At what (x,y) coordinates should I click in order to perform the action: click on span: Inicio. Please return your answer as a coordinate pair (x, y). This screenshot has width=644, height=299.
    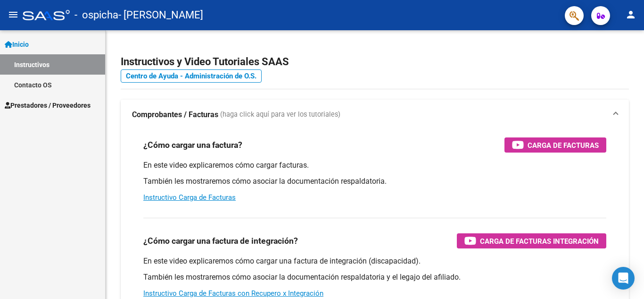
    Looking at the image, I should click on (16, 44).